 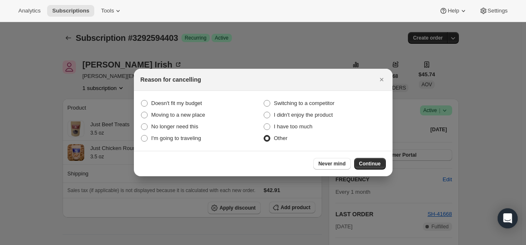 I want to click on button: Help, so click(x=453, y=11).